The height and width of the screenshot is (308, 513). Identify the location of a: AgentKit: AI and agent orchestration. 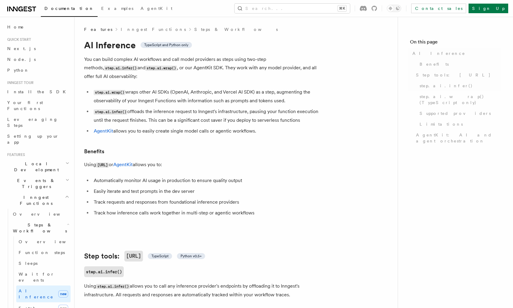
(457, 138).